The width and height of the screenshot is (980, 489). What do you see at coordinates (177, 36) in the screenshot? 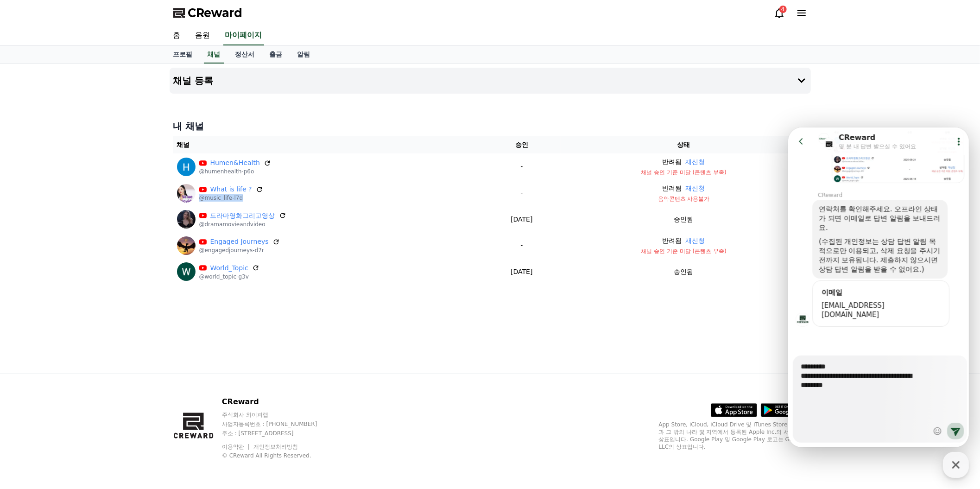
I see `a: 홈` at bounding box center [177, 36].